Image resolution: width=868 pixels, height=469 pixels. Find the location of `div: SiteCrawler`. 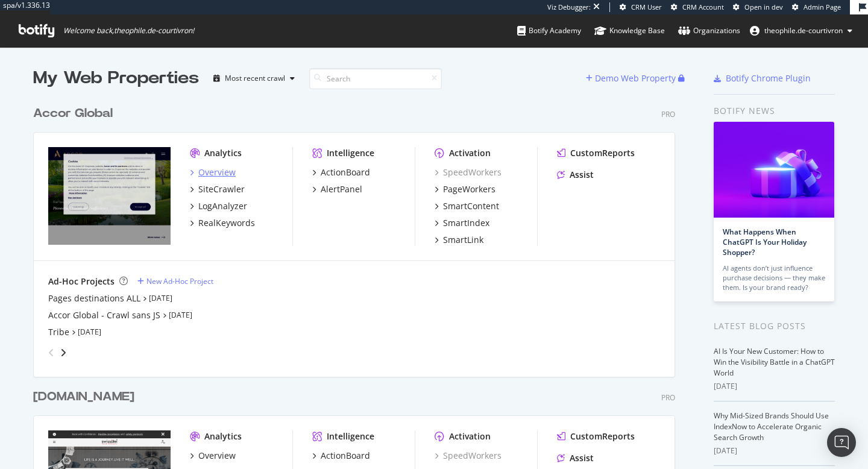

div: SiteCrawler is located at coordinates (221, 190).